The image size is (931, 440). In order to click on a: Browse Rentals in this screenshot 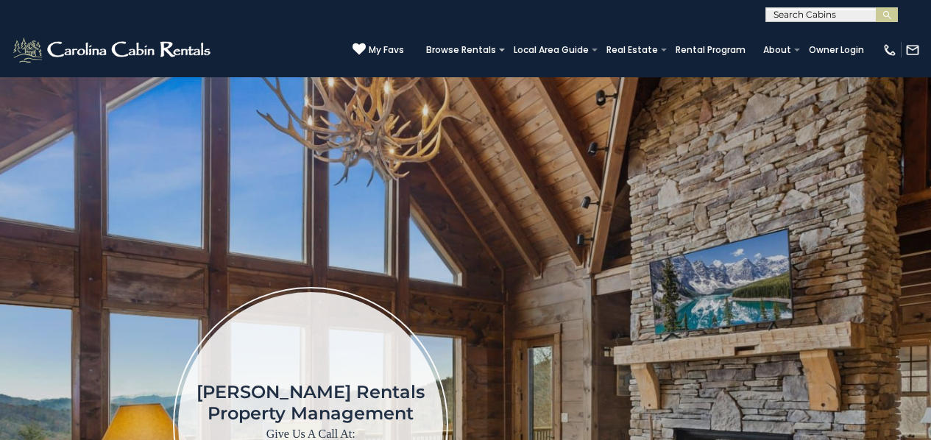, I will do `click(460, 50)`.